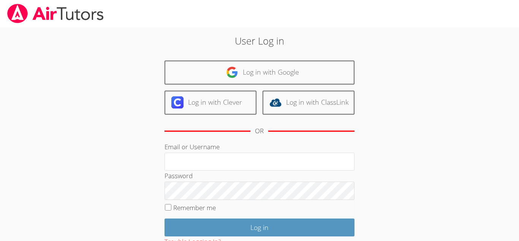  I want to click on img: clever-logo-6eab21bc6e7a338710f1a6ff85c0baf02591cd810cc4098c63d3a4b26e2feb20.svg, so click(178, 102).